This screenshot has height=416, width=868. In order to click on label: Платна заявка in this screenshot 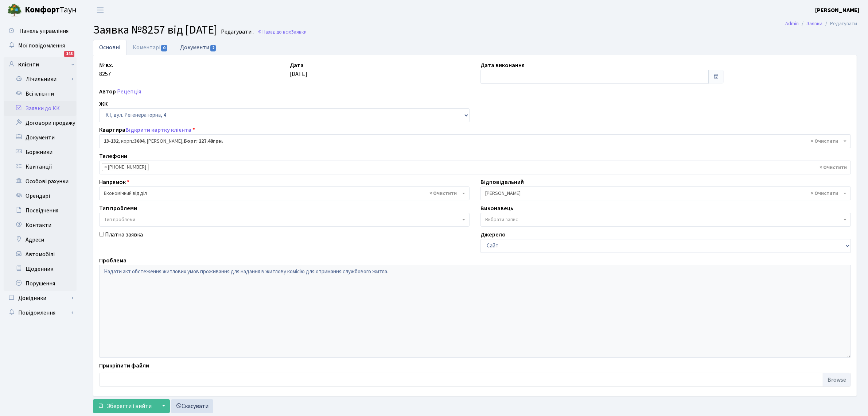, I will do `click(124, 235)`.